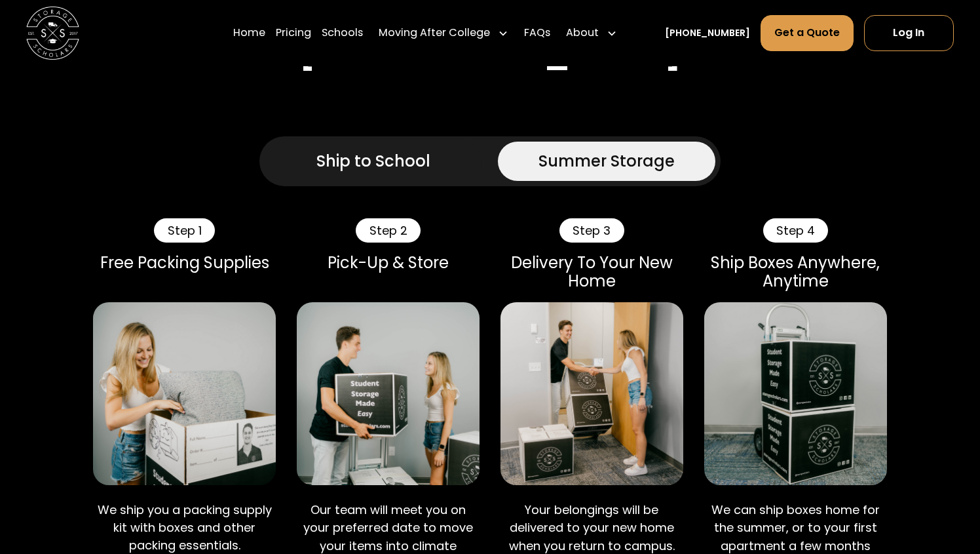 The image size is (980, 554). Describe the element at coordinates (388, 393) in the screenshot. I see `img: Storage Scholars pick up.` at that location.